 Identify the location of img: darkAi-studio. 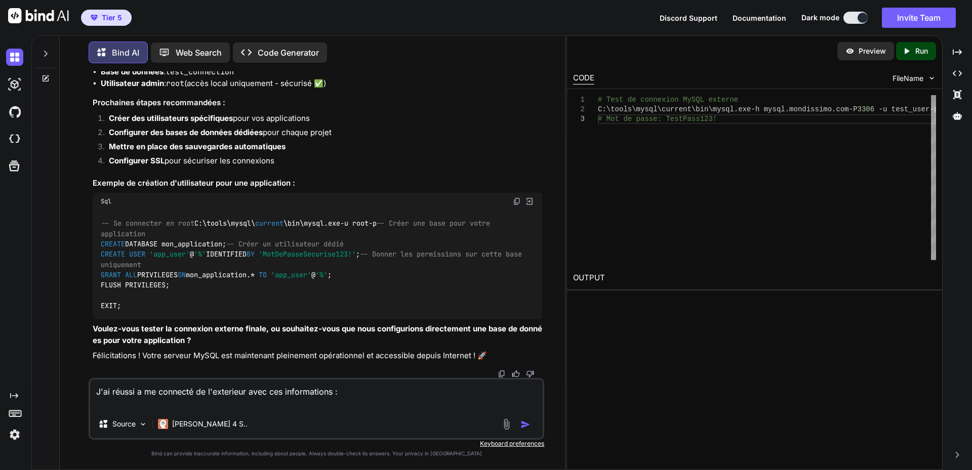
(15, 85).